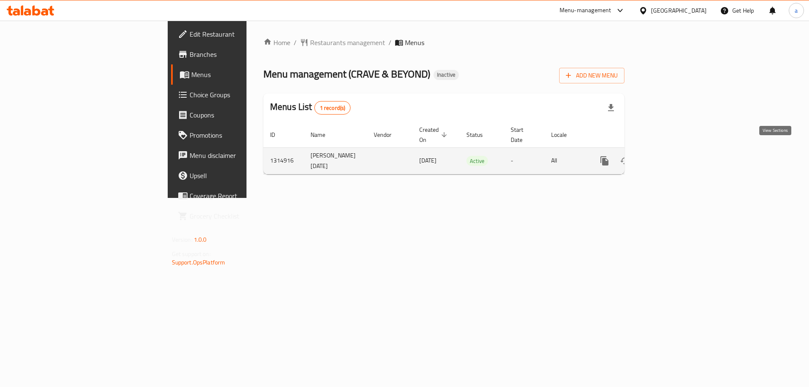 The width and height of the screenshot is (809, 387). Describe the element at coordinates (585, 11) in the screenshot. I see `div: Menu-management` at that location.